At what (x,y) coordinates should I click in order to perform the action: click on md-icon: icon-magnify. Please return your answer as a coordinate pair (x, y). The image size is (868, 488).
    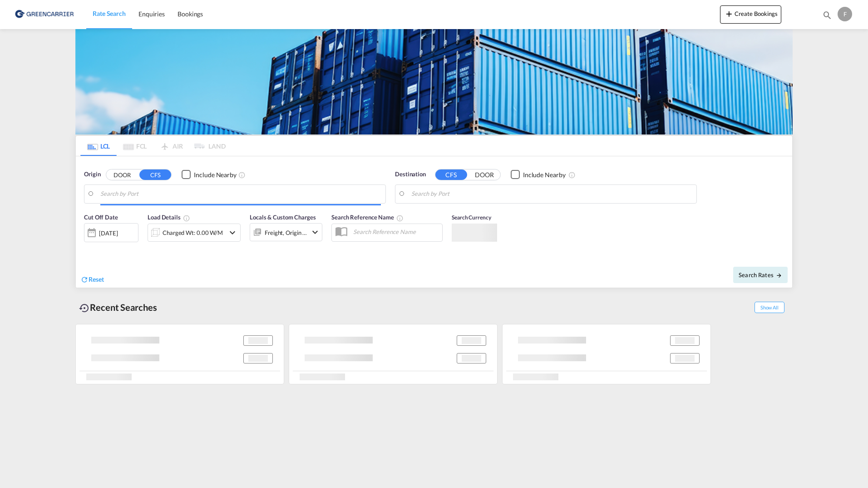
    Looking at the image, I should click on (827, 15).